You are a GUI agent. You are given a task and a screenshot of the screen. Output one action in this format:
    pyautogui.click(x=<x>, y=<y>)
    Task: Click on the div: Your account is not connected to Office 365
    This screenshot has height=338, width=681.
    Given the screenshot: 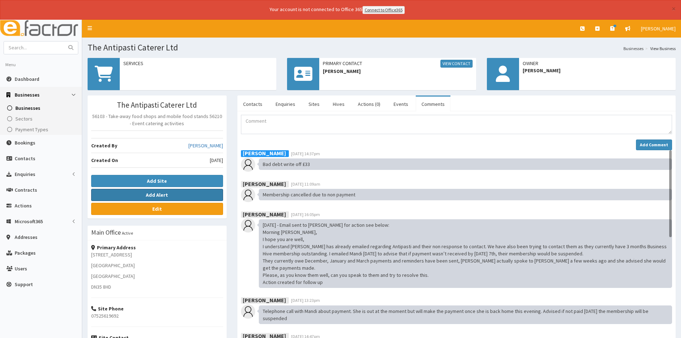 What is the action you would take?
    pyautogui.click(x=337, y=10)
    